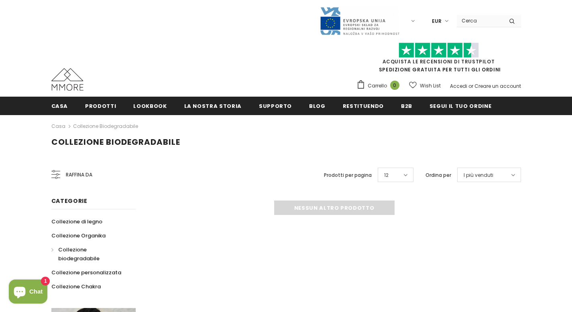 The image size is (572, 312). I want to click on span: 12, so click(386, 175).